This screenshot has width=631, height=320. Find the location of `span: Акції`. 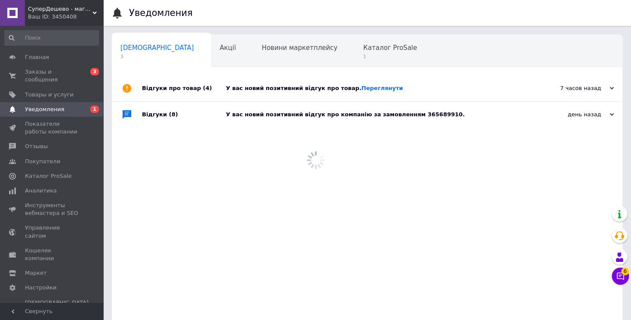

span: Акції is located at coordinates (228, 48).